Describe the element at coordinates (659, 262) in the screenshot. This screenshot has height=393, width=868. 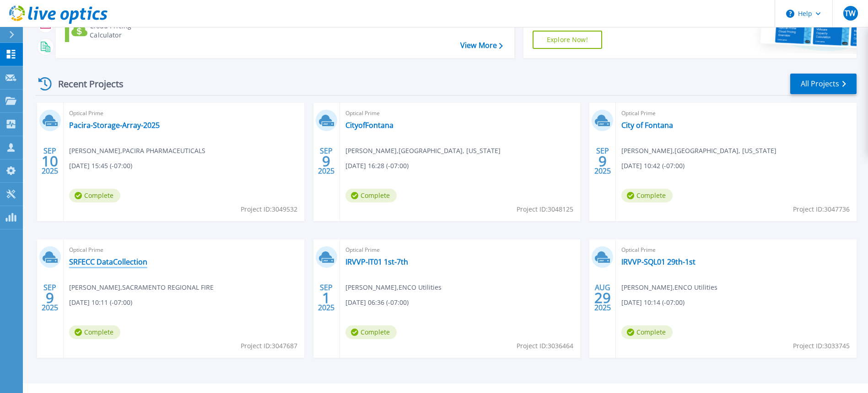
I see `a: IRVVP-SQL01 29th-1st` at that location.